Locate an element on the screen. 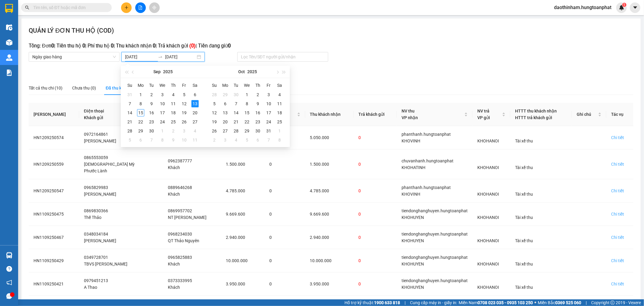 The width and height of the screenshot is (644, 306). td: 2025-09-10 is located at coordinates (163, 104).